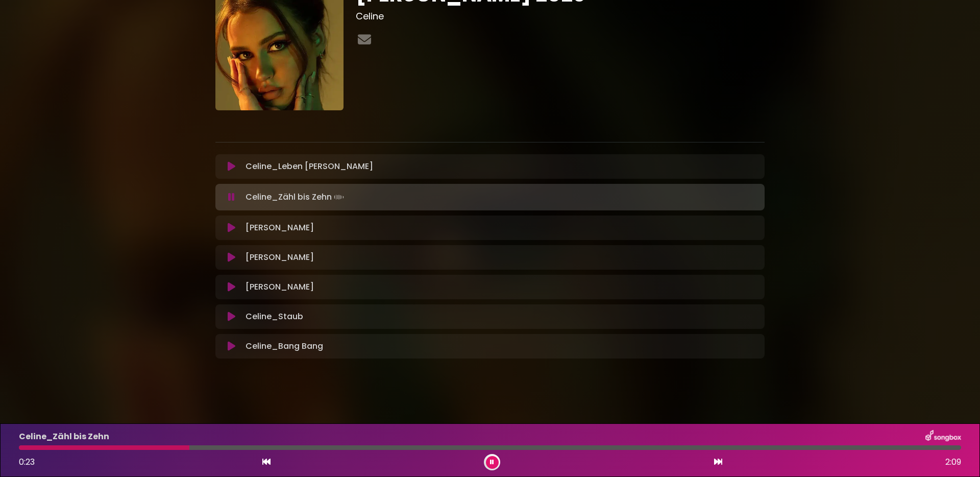  What do you see at coordinates (284, 346) in the screenshot?
I see `p: Celine_Bang Bang` at bounding box center [284, 346].